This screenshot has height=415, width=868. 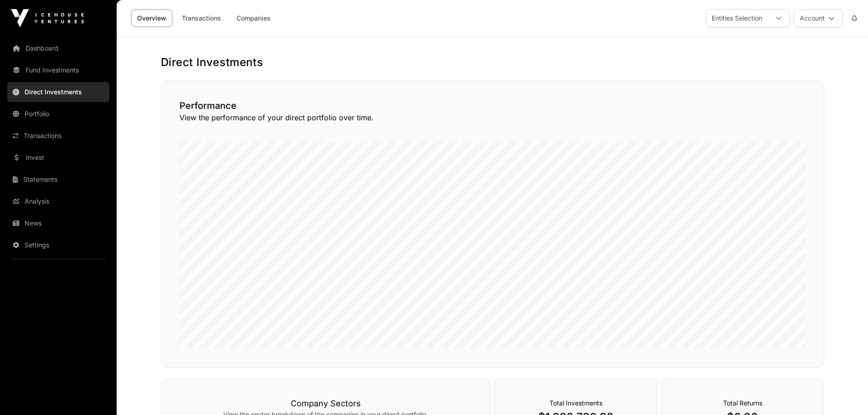 What do you see at coordinates (59, 202) in the screenshot?
I see `a: Analysis` at bounding box center [59, 202].